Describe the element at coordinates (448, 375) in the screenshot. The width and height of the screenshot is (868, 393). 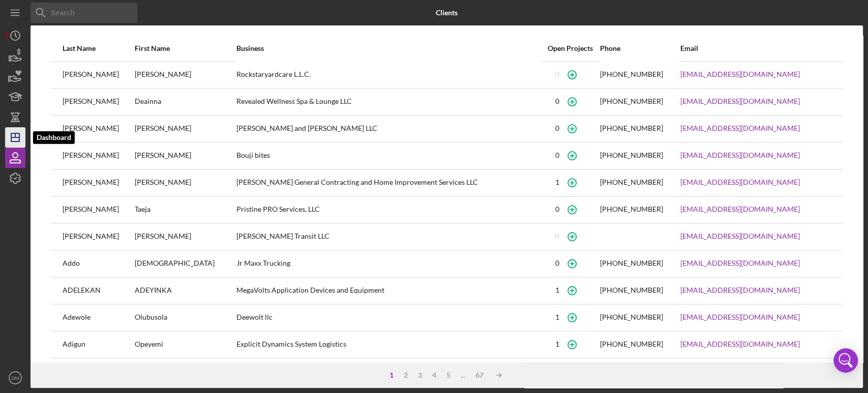
I see `div: 5` at that location.